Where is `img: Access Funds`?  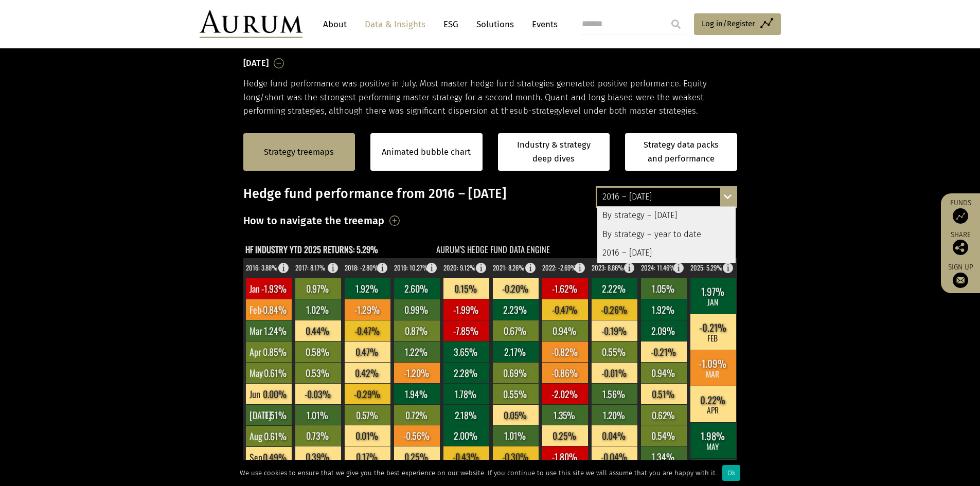 img: Access Funds is located at coordinates (960, 216).